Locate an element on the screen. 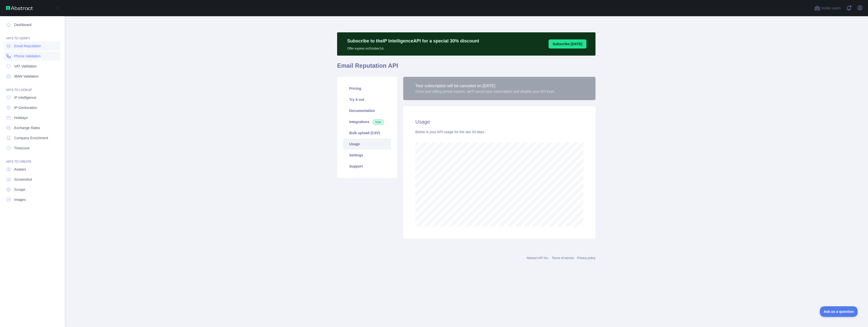  span: Holidays is located at coordinates (21, 118).